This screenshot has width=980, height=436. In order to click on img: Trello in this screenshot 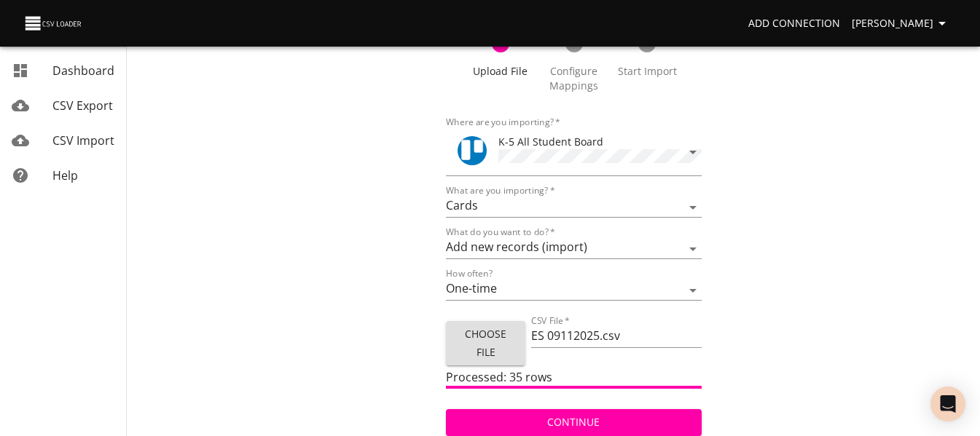, I will do `click(472, 150)`.